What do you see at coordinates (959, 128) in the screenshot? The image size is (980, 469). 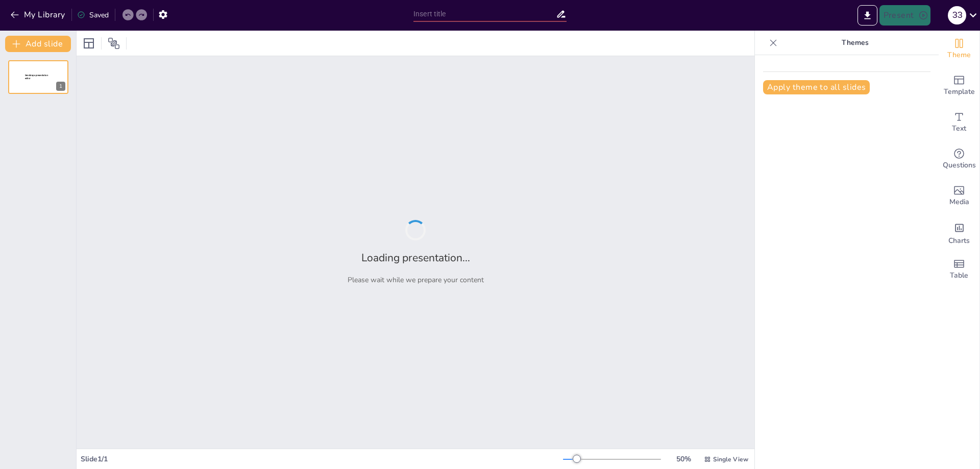 I see `span: Text` at bounding box center [959, 128].